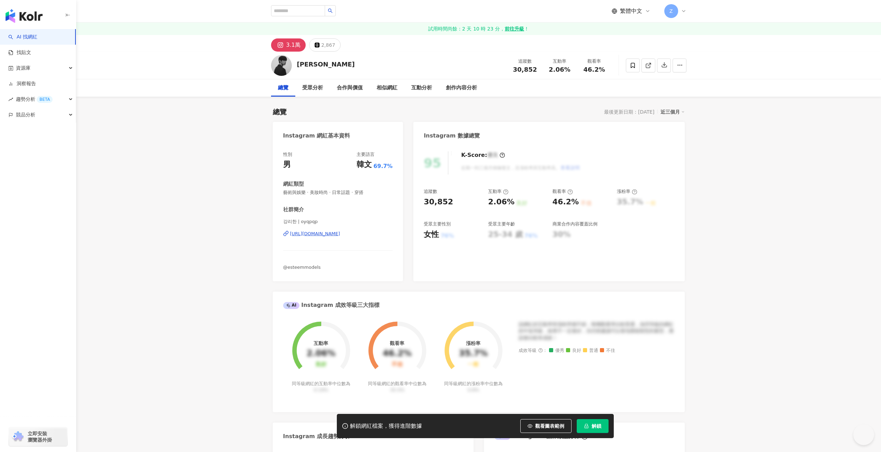 Image resolution: width=881 pixels, height=452 pixels. What do you see at coordinates (593, 426) in the screenshot?
I see `button: 解鎖` at bounding box center [593, 426].